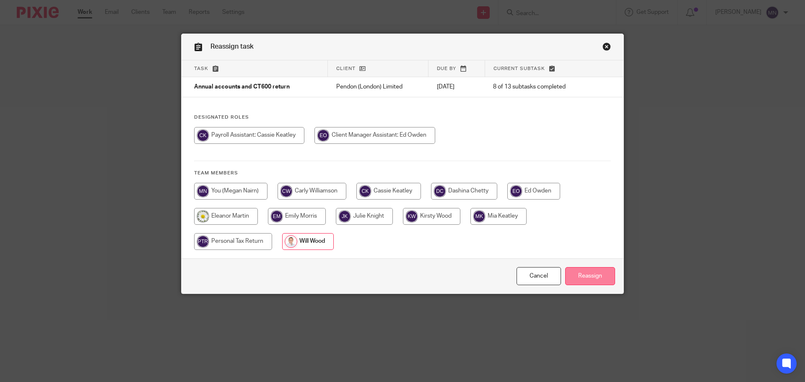  I want to click on h4: Team members, so click(403, 173).